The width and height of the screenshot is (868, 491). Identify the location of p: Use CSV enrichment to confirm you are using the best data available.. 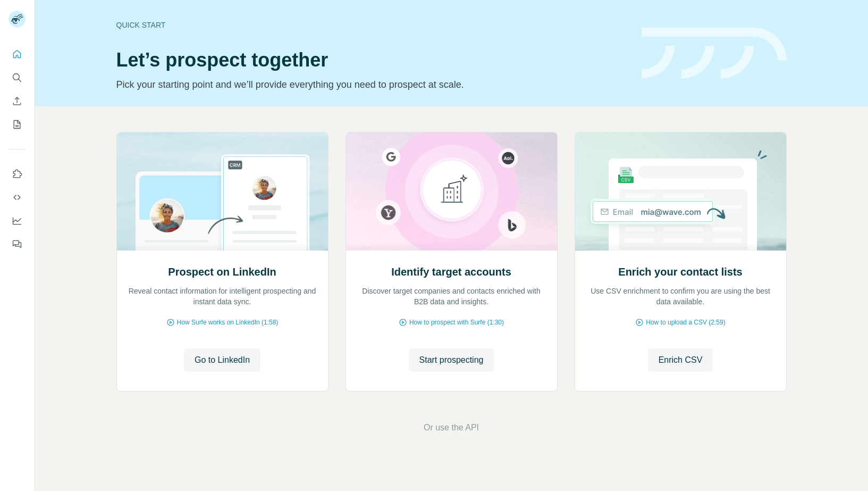
(681, 297).